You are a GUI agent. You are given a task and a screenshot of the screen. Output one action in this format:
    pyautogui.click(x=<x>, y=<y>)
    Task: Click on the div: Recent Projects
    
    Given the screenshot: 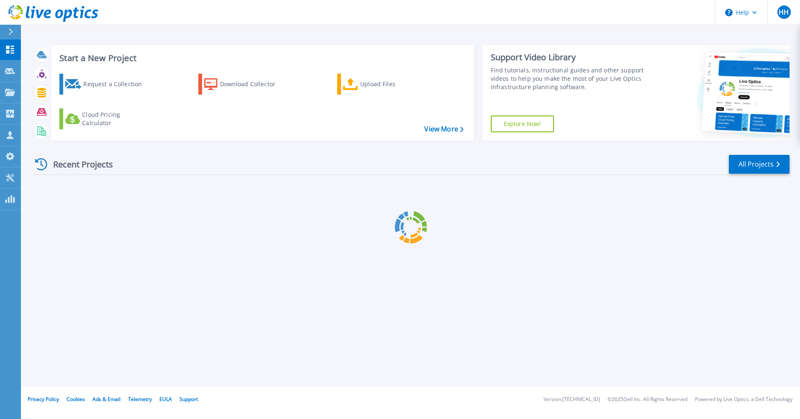 What is the action you would take?
    pyautogui.click(x=78, y=164)
    